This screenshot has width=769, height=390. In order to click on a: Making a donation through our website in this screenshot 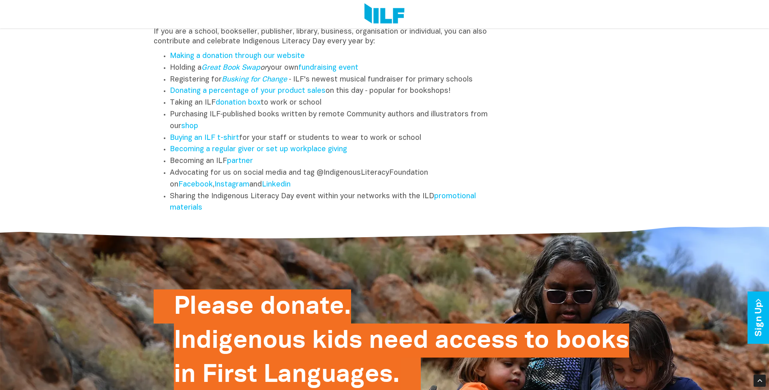, I will do `click(237, 56)`.